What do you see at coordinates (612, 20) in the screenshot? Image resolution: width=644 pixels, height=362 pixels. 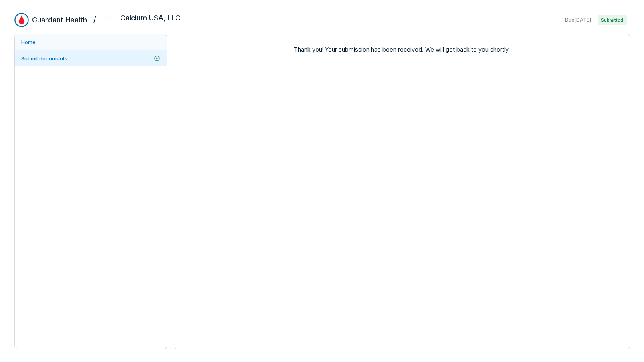 I see `span: Submitted` at bounding box center [612, 20].